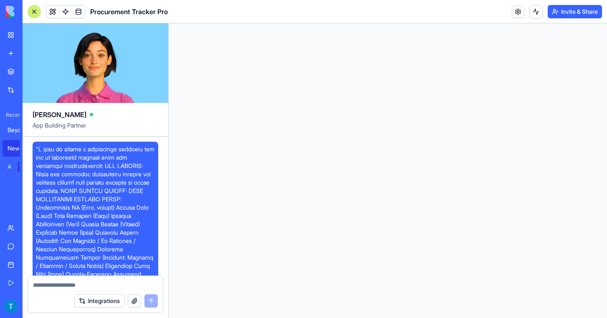 This screenshot has height=318, width=607. What do you see at coordinates (19, 149) in the screenshot?
I see `a: New App` at bounding box center [19, 149].